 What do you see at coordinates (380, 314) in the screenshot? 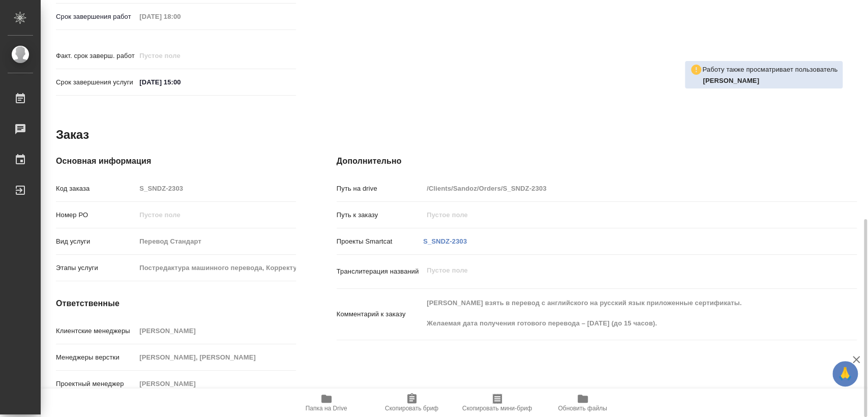
I see `p: Комментарий к заказу` at bounding box center [380, 314].